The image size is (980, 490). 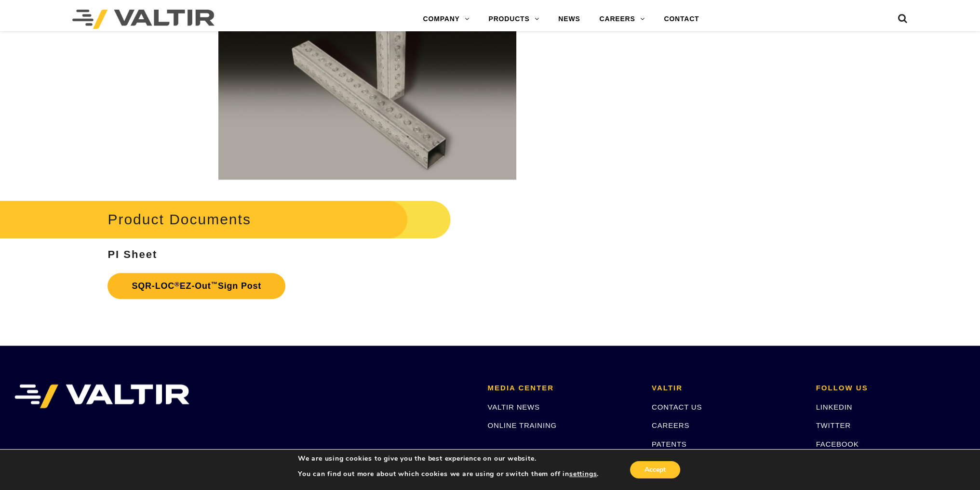 What do you see at coordinates (833, 425) in the screenshot?
I see `a: TWITTER` at bounding box center [833, 425].